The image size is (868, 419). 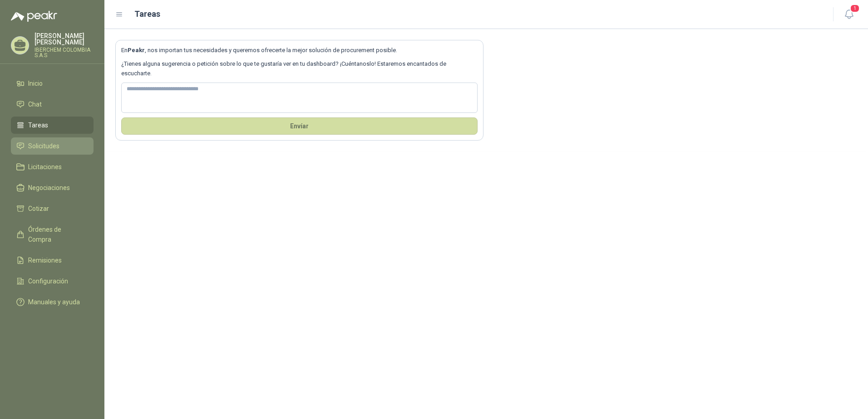 What do you see at coordinates (56, 234) in the screenshot?
I see `span: Órdenes de Compra` at bounding box center [56, 234].